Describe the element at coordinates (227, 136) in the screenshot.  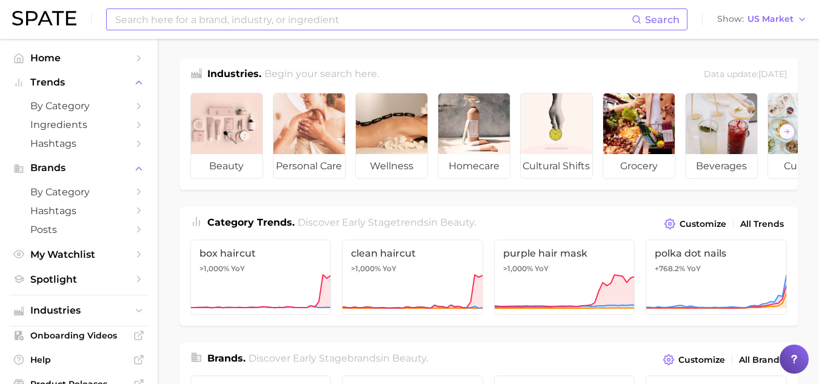
I see `a: beauty` at that location.